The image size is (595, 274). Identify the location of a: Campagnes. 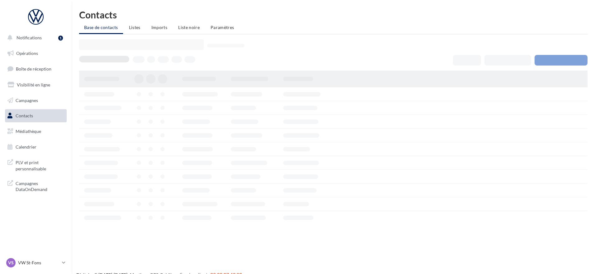
(36, 100).